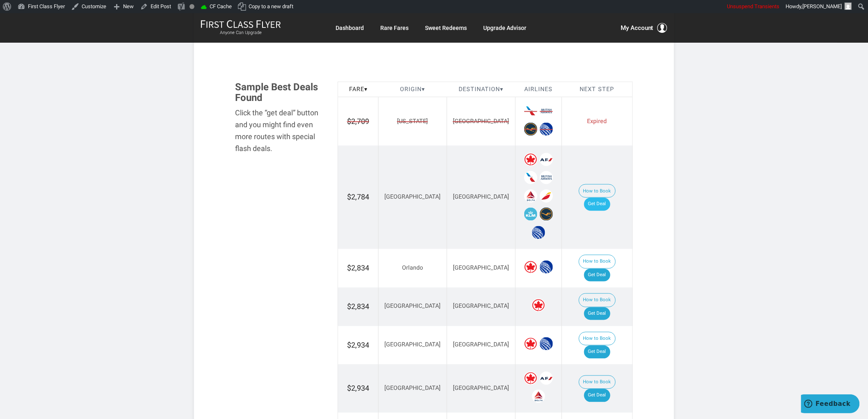 The image size is (868, 419). What do you see at coordinates (358, 90) in the screenshot?
I see `th: Fare` at bounding box center [358, 90].